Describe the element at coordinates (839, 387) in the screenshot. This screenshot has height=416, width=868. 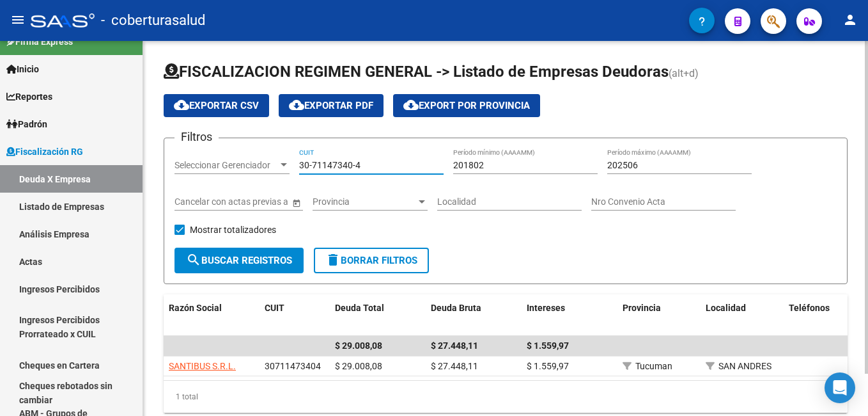
I see `div: Open Intercom Messenger` at that location.